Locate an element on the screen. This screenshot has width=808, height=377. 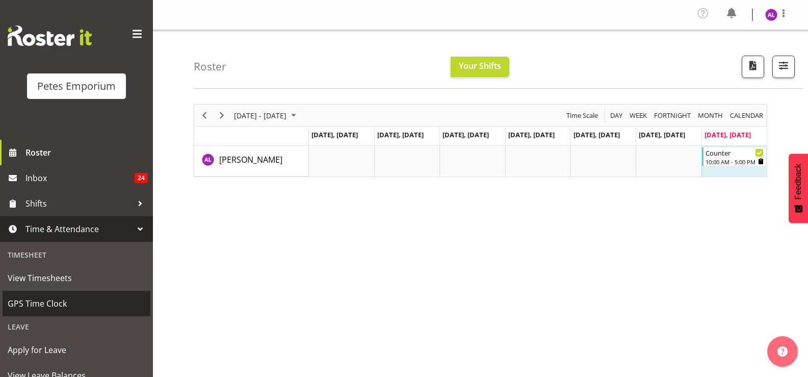
div: Petes Emporium is located at coordinates (76, 86).